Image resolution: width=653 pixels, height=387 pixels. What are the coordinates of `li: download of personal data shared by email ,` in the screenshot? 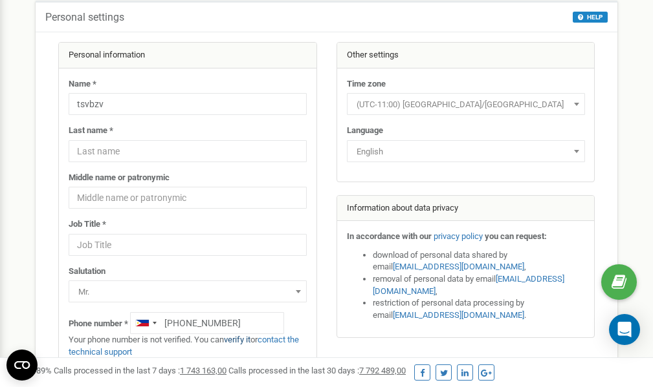 It's located at (479, 261).